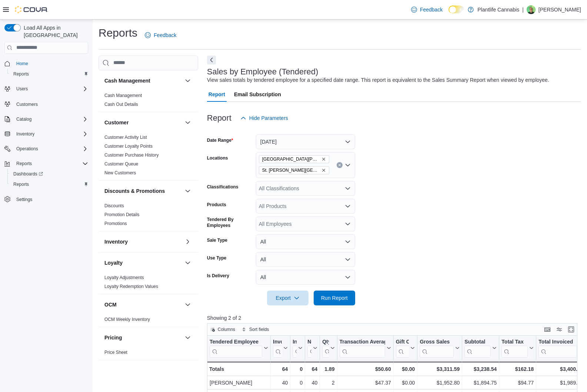  What do you see at coordinates (46, 149) in the screenshot?
I see `button: Operations` at bounding box center [46, 149].